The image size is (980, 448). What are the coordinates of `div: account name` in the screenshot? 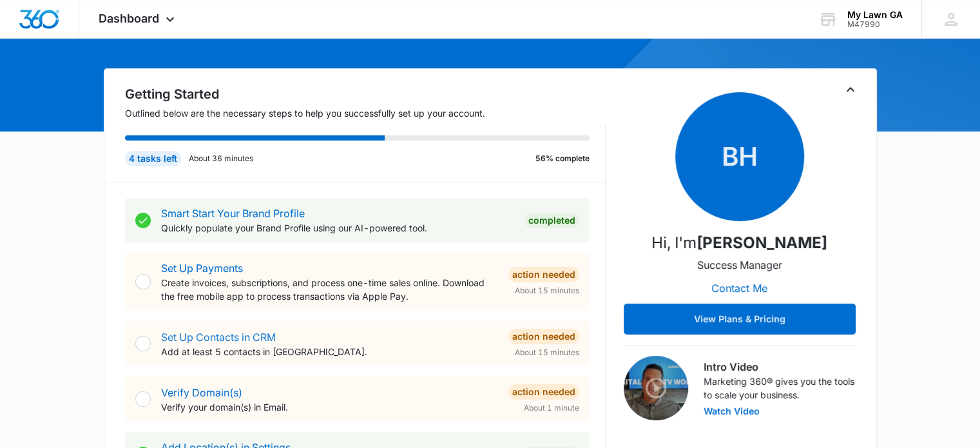 It's located at (875, 15).